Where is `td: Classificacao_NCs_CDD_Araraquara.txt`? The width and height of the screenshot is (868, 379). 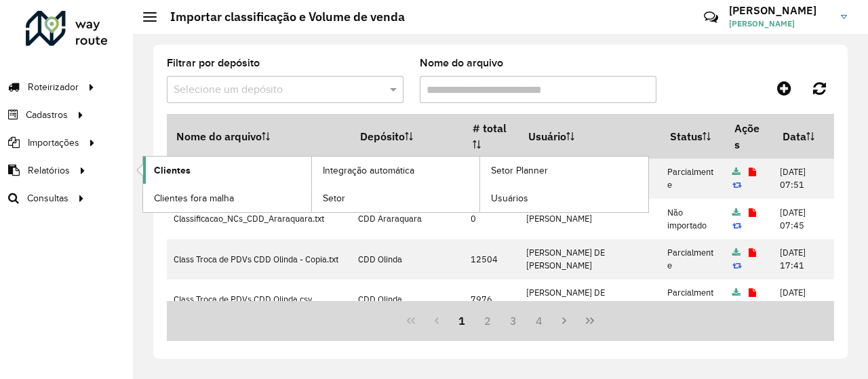 td: Classificacao_NCs_CDD_Araraquara.txt is located at coordinates (259, 218).